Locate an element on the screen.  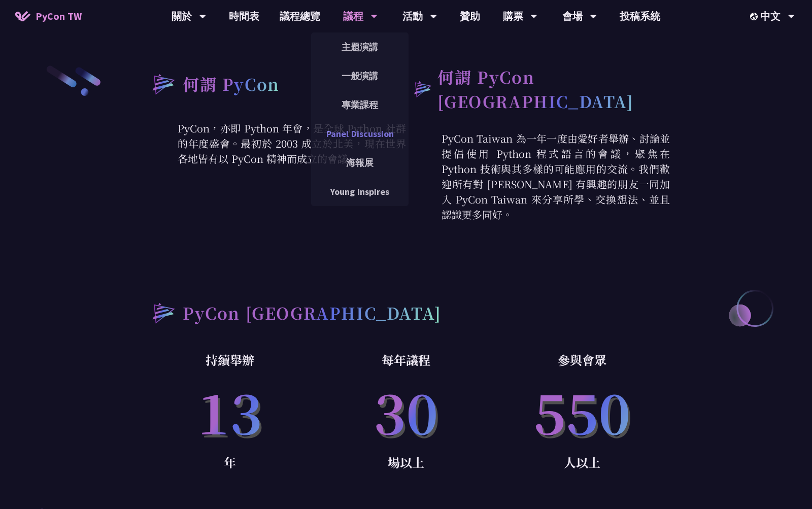
img: Home icon of PyCon TW 2025 is located at coordinates (23, 16).